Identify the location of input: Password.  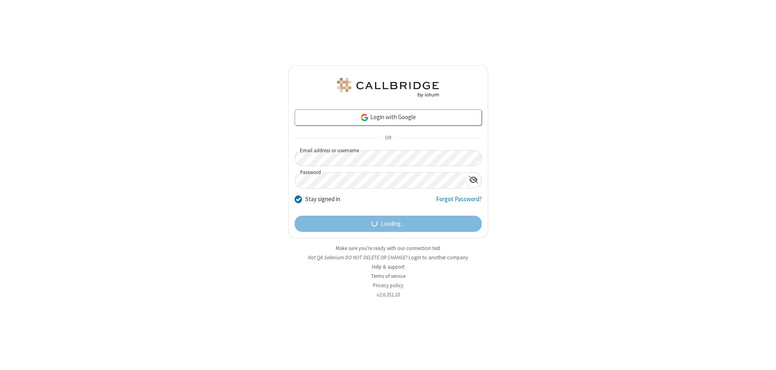
(381, 180).